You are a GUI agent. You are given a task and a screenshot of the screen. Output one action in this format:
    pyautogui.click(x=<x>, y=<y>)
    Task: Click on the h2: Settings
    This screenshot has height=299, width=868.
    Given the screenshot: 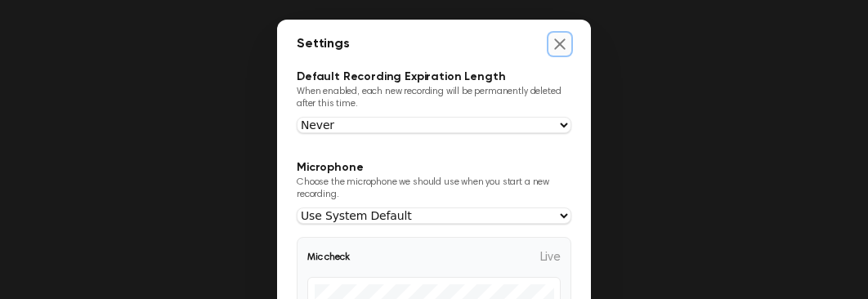 What is the action you would take?
    pyautogui.click(x=323, y=44)
    